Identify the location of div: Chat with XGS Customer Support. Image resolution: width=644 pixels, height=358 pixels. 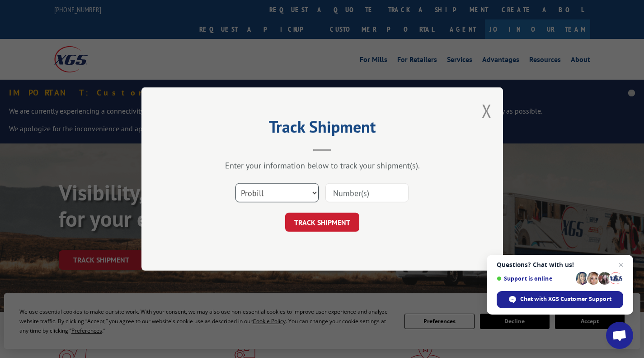
(560, 299).